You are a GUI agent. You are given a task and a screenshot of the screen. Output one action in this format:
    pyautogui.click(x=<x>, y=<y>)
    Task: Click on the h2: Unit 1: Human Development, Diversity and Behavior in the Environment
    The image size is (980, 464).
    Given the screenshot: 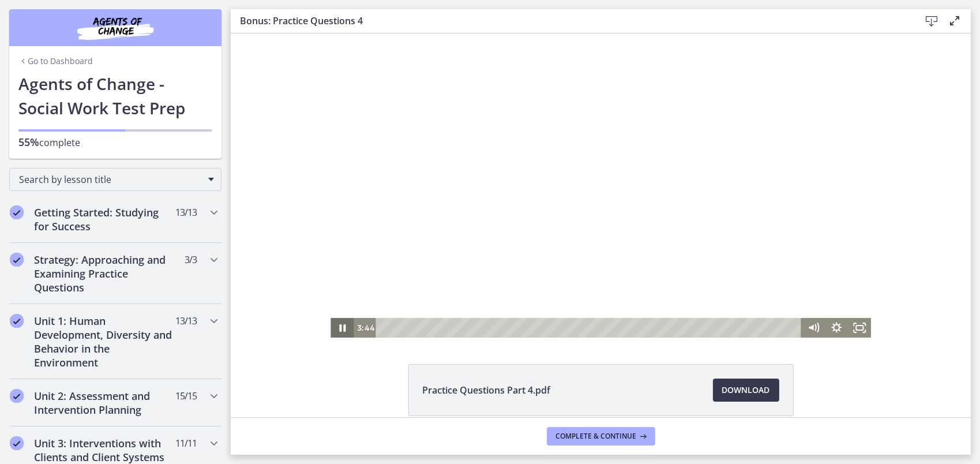 What is the action you would take?
    pyautogui.click(x=104, y=341)
    